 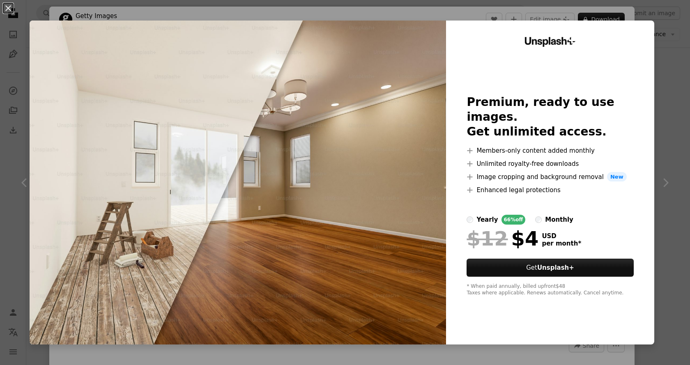 I want to click on input: yearly66%off, so click(x=470, y=220).